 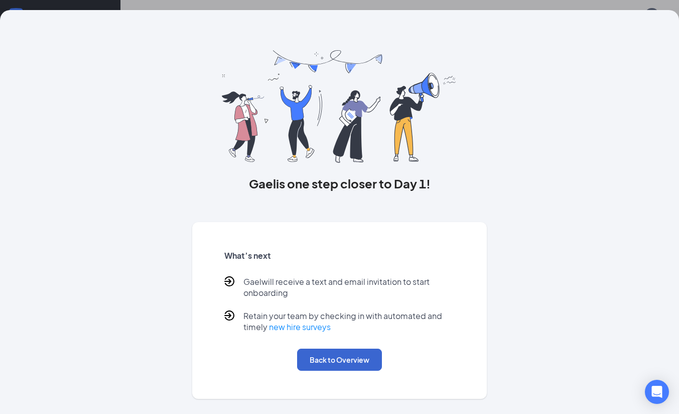 What do you see at coordinates (349, 287) in the screenshot?
I see `p: Gael will receive a text and email invitation to start onboarding` at bounding box center [349, 287].